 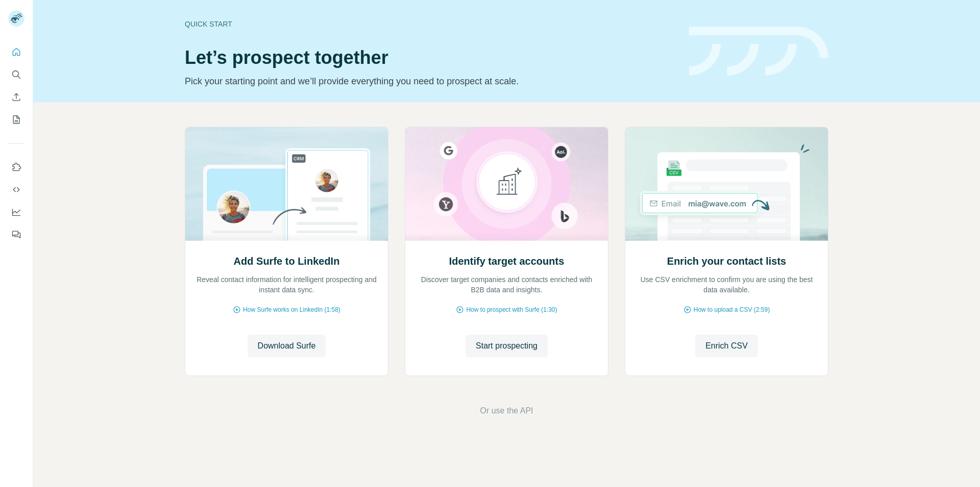 I want to click on img: banner, so click(x=758, y=51).